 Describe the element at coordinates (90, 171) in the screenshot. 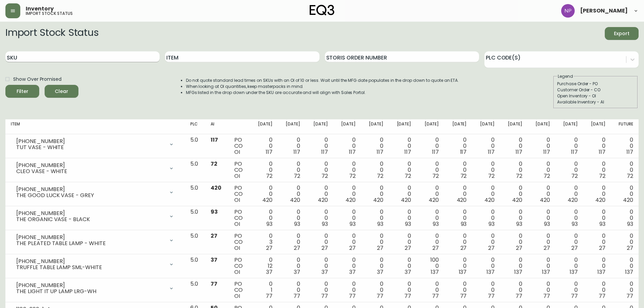

I see `div: CLEO VASE - WHITE` at that location.